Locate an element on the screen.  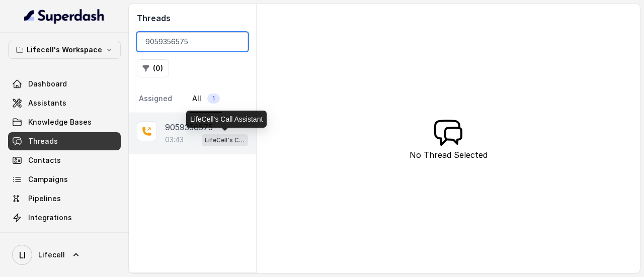
a: Knowledge Bases is located at coordinates (65, 122).